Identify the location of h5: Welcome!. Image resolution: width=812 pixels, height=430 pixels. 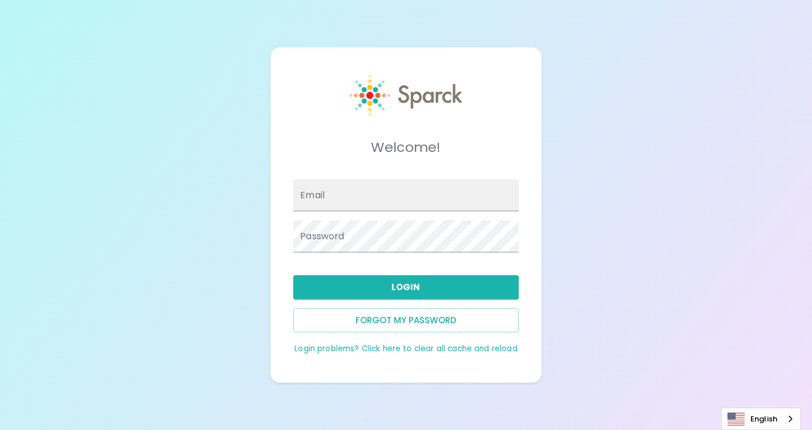
(406, 147).